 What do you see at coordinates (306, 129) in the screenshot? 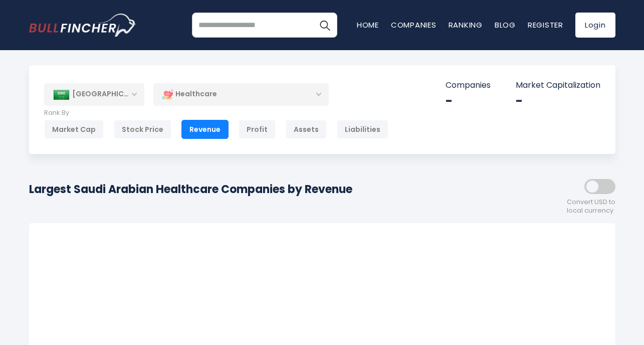
I see `div: Assets` at bounding box center [306, 129].